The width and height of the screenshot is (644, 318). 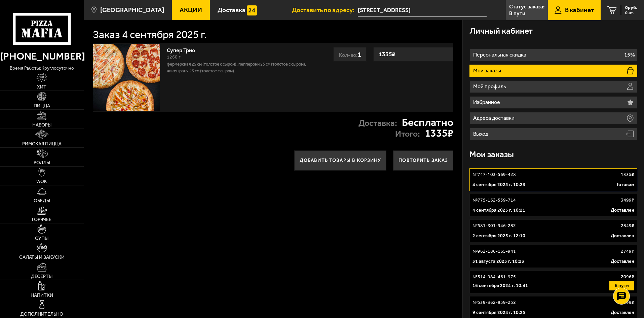 What do you see at coordinates (499, 210) in the screenshot?
I see `p: 4 сентября 2025 г. 10:21` at bounding box center [499, 210].